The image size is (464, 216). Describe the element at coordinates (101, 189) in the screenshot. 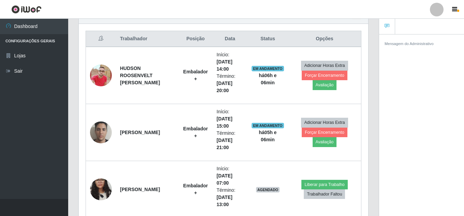

I see `img: 1755723022519.jpeg` at that location.